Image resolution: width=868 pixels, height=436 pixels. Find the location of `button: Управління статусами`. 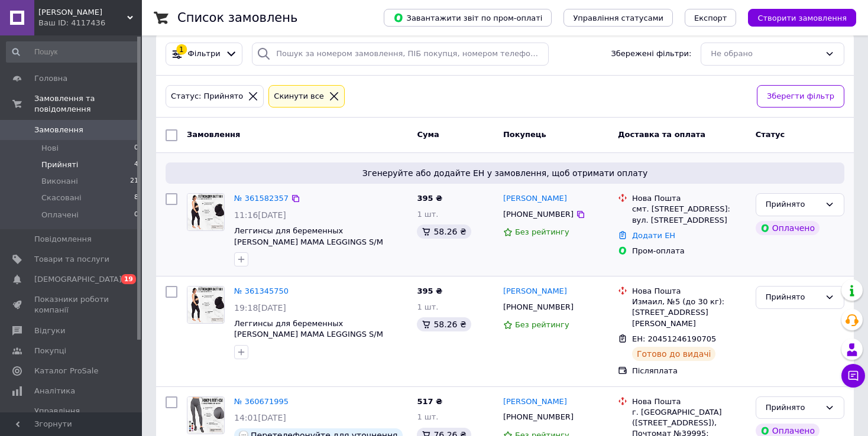

button: Управління статусами is located at coordinates (618, 18).